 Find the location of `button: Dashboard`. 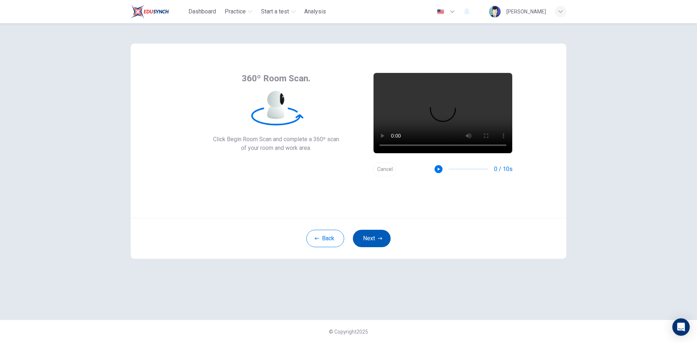

button: Dashboard is located at coordinates (202, 12).